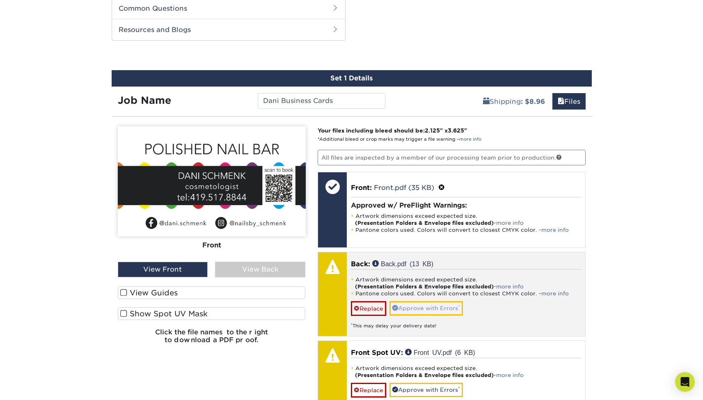 The image size is (703, 400). What do you see at coordinates (212, 339) in the screenshot?
I see `h6: Click the file names to the right to download a PDF proof.` at bounding box center [212, 339].